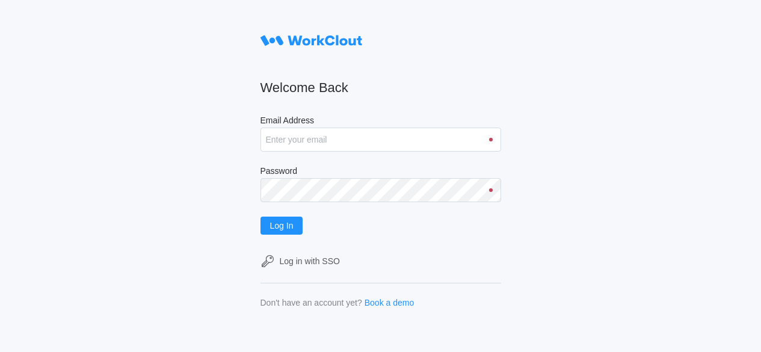 The height and width of the screenshot is (352, 761). What do you see at coordinates (381, 172) in the screenshot?
I see `label: Password` at bounding box center [381, 172].